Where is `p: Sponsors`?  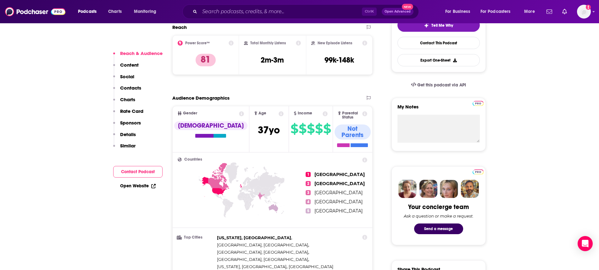 p: Sponsors is located at coordinates (130, 123).